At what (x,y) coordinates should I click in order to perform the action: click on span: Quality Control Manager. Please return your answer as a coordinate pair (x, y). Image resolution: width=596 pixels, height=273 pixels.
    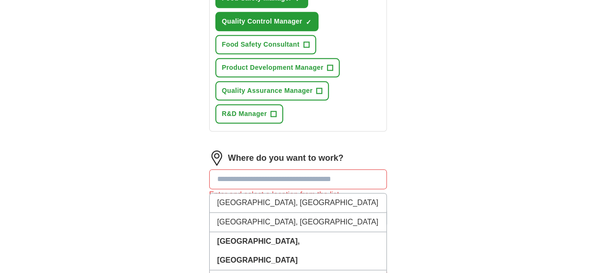
    Looking at the image, I should click on (262, 21).